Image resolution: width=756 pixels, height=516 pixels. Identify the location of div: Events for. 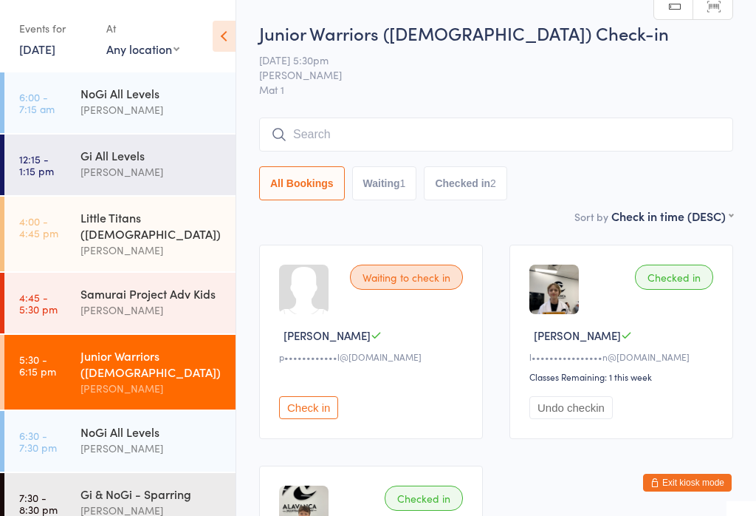
(55, 28).